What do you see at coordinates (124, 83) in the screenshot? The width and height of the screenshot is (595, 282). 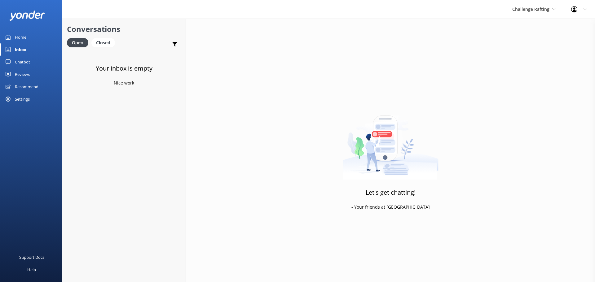 I see `p: Nice work` at bounding box center [124, 83].